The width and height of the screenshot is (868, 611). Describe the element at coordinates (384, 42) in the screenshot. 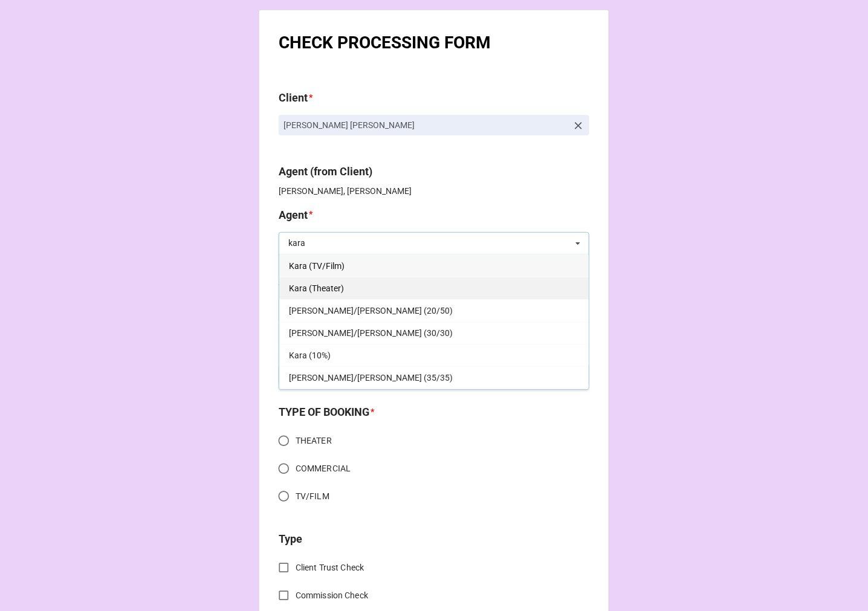

I see `b: CHECK PROCESSING FORM` at that location.